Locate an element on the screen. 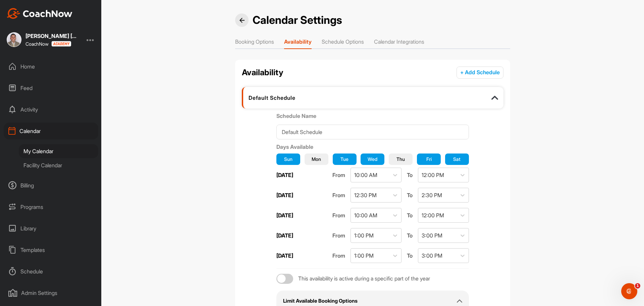 The width and height of the screenshot is (644, 306). span: Sun is located at coordinates (289, 159).